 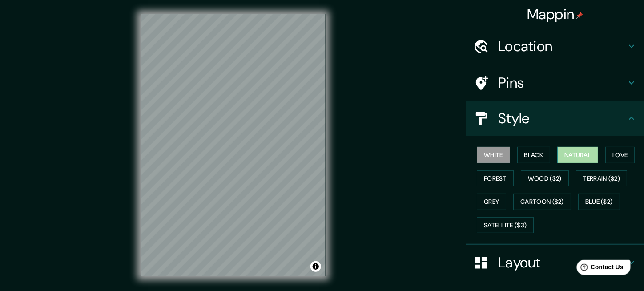 What do you see at coordinates (562, 46) in the screenshot?
I see `h4: Location` at bounding box center [562, 46].